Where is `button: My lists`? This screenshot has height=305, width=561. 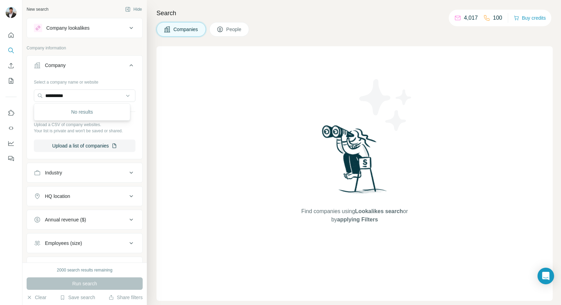
button: My lists is located at coordinates (11, 81).